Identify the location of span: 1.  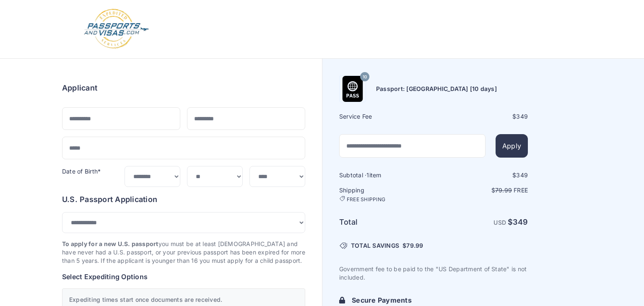
(367, 175).